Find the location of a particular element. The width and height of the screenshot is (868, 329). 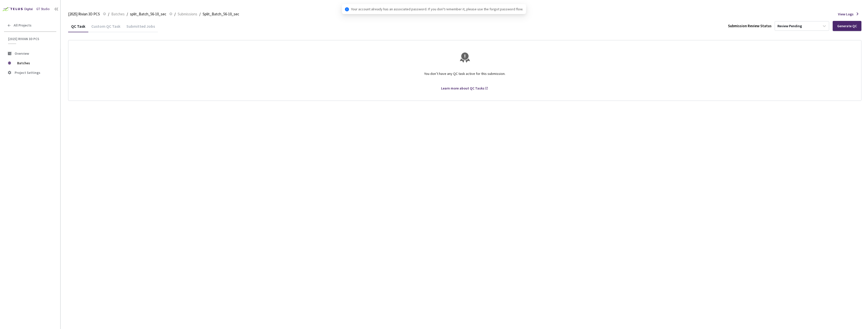

div: Submitted Jobs is located at coordinates (140, 28).